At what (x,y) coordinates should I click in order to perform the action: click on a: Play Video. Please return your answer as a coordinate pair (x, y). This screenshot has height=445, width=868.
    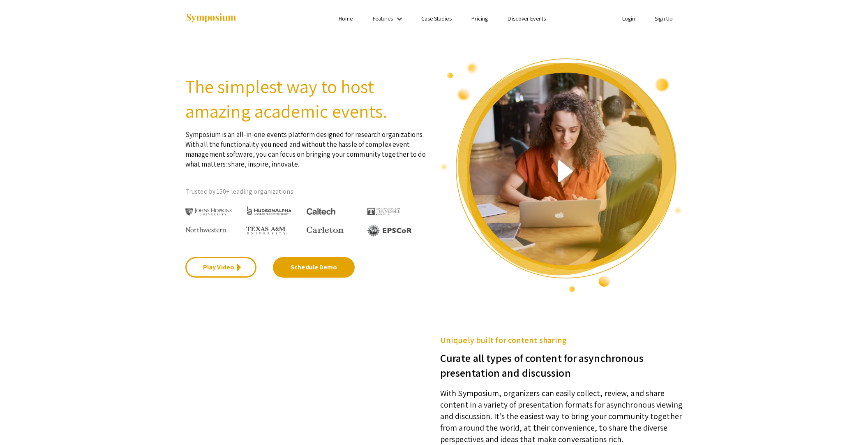
    Looking at the image, I should click on (220, 267).